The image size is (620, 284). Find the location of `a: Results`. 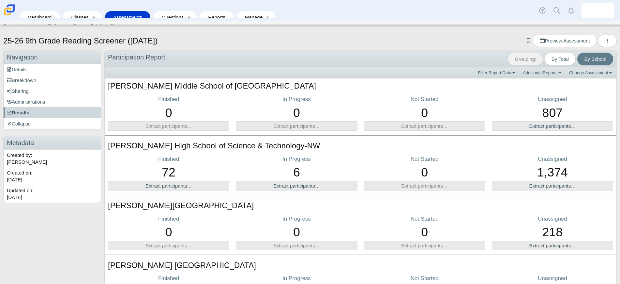

a: Results is located at coordinates (52, 112).